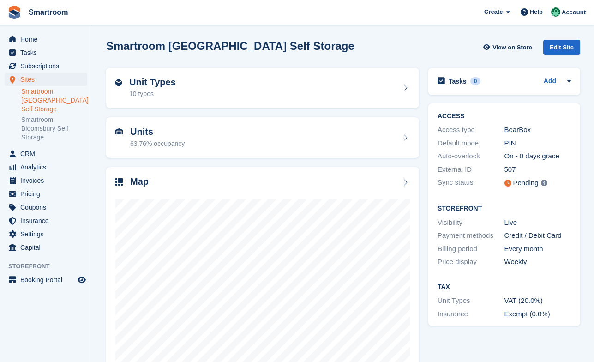  I want to click on div: Price display, so click(471, 262).